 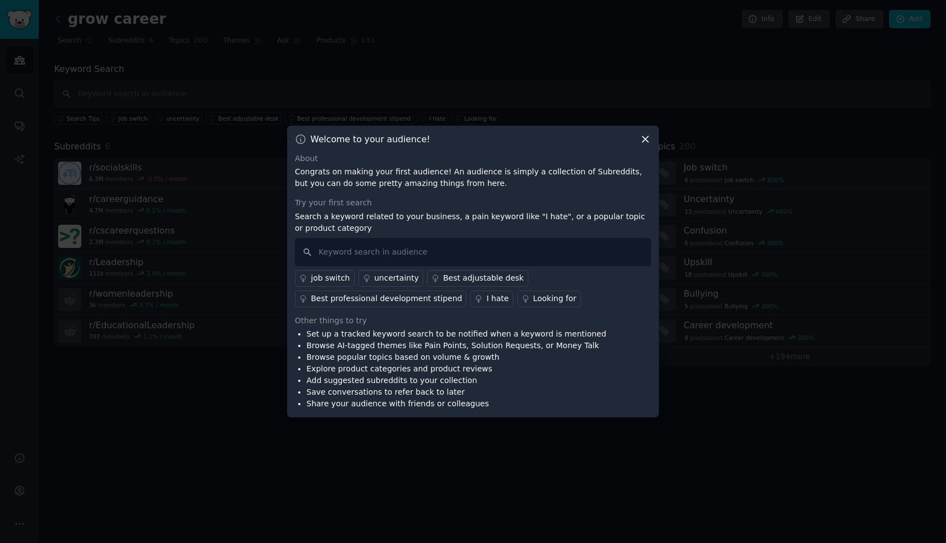 I want to click on a: Best adjustable desk, so click(x=477, y=278).